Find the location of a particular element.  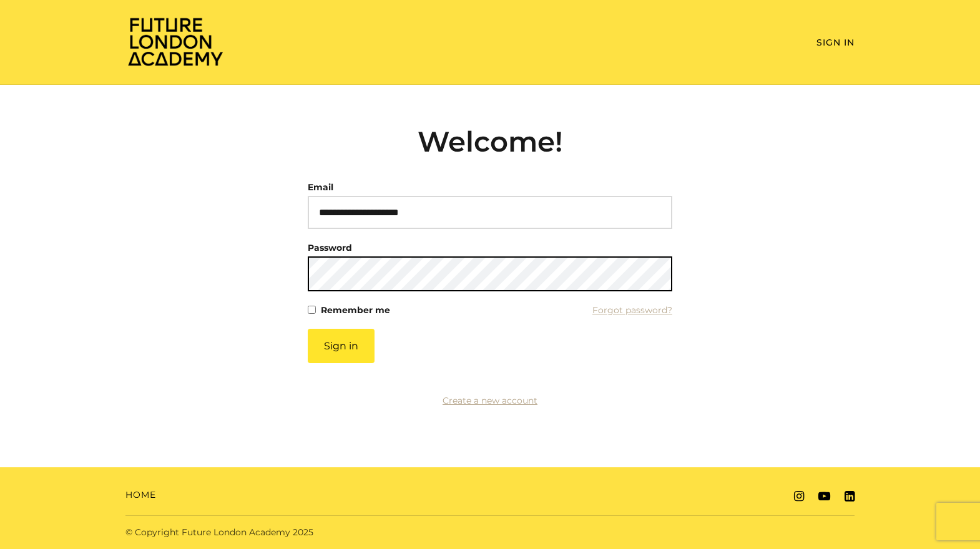

h2: Welcome! is located at coordinates (490, 142).